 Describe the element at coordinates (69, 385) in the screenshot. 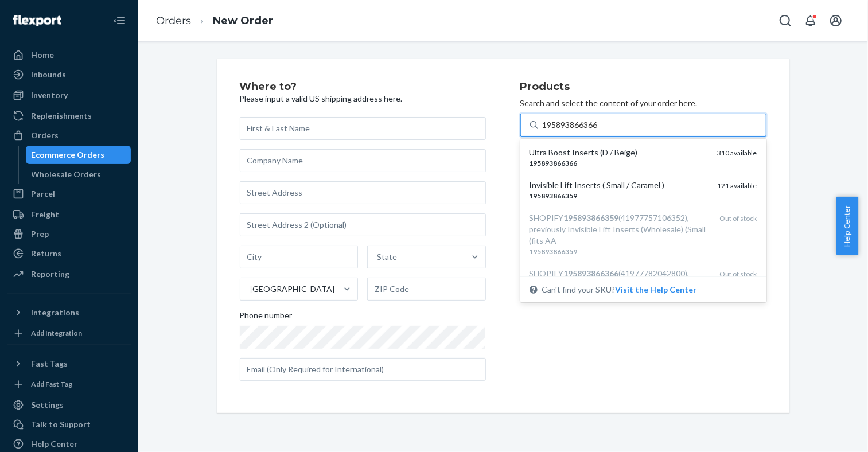

I see `a: Add Fast Tag` at that location.